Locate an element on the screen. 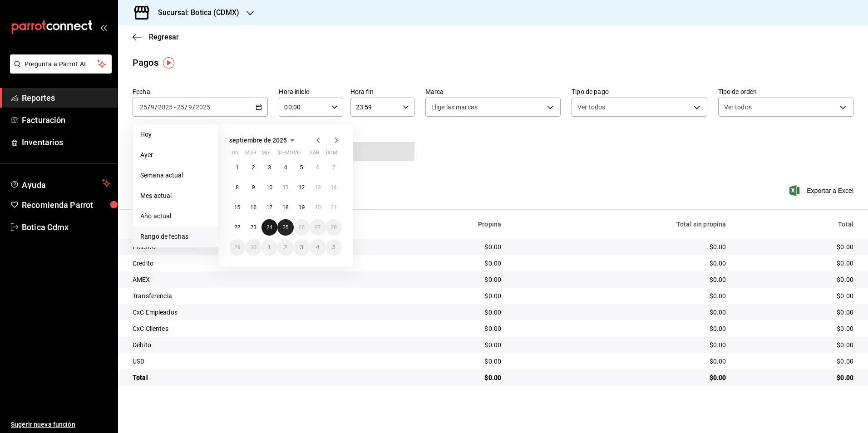  button: 30 de septiembre de 2025 is located at coordinates (253, 248).